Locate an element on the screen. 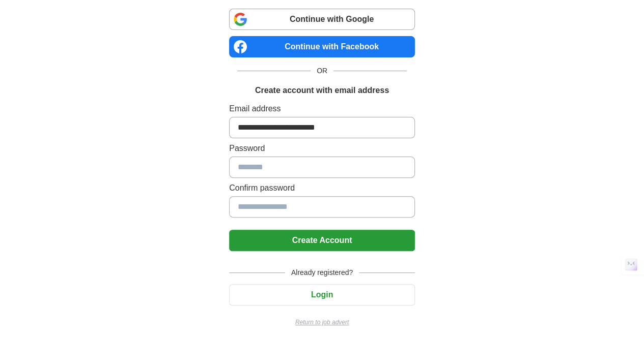 The image size is (644, 338). label: Email address is located at coordinates (322, 109).